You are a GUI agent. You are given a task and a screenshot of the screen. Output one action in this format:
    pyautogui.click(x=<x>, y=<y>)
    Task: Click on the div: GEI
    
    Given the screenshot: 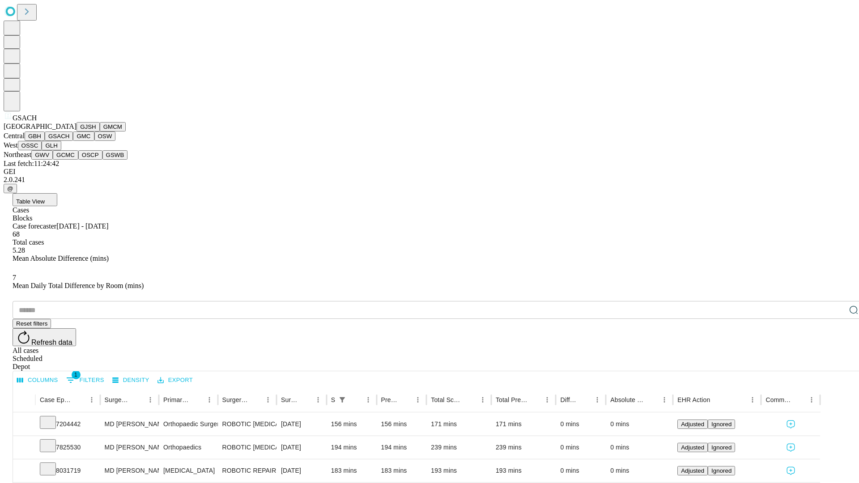 What is the action you would take?
    pyautogui.click(x=430, y=172)
    